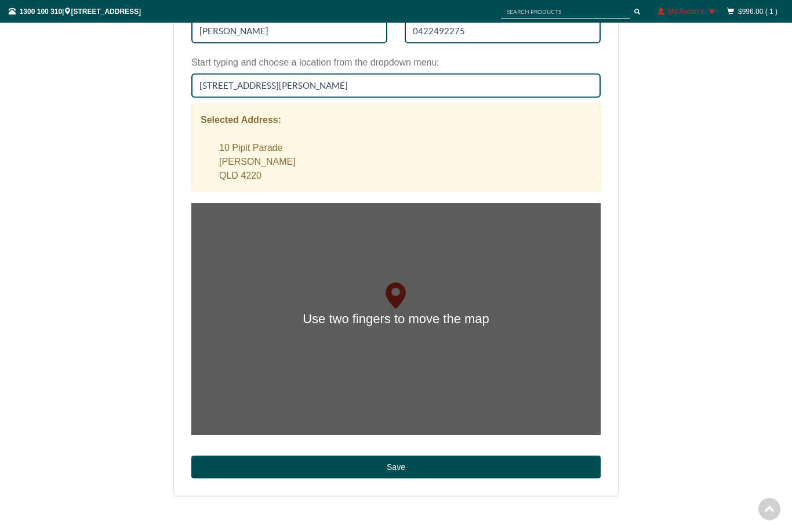 This screenshot has width=792, height=532. What do you see at coordinates (396, 468) in the screenshot?
I see `button: Save` at bounding box center [396, 468].